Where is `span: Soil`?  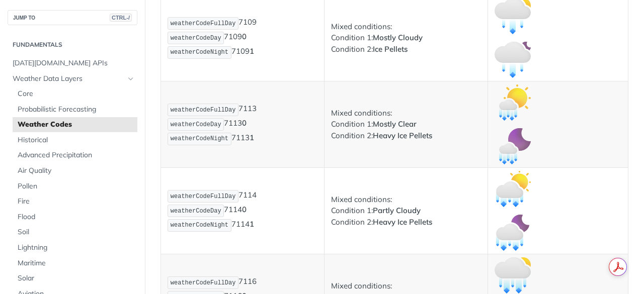 span: Soil is located at coordinates (76, 232).